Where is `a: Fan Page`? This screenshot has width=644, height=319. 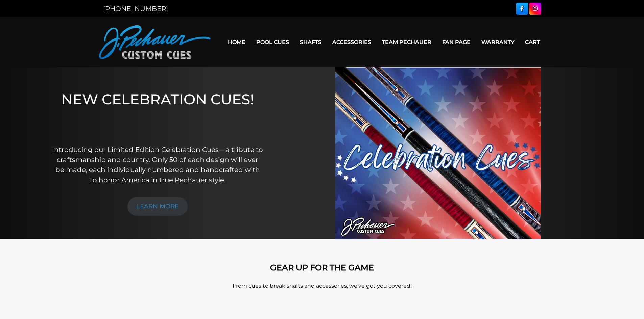
a: Fan Page is located at coordinates (456, 42).